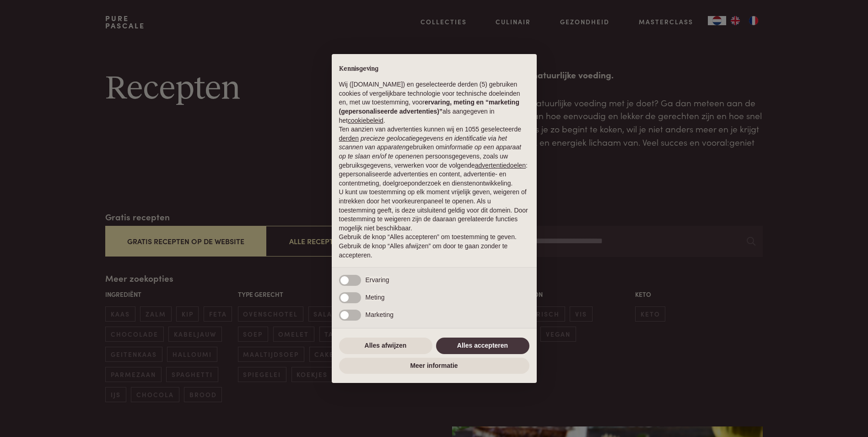  What do you see at coordinates (378, 280) in the screenshot?
I see `span: Ervaring` at bounding box center [378, 280].